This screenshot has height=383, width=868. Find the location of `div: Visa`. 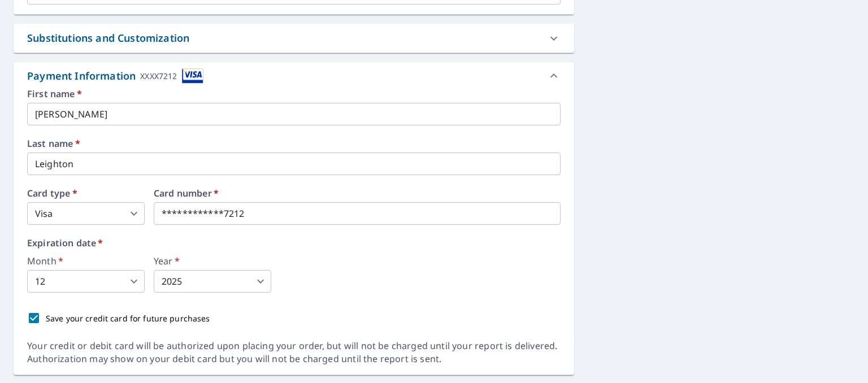

div: Visa is located at coordinates (86, 213).